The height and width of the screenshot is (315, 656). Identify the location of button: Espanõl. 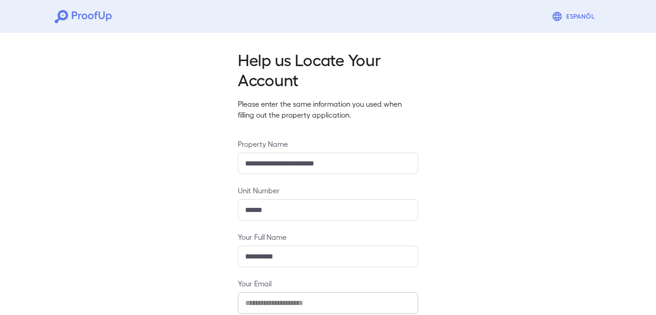
(574, 16).